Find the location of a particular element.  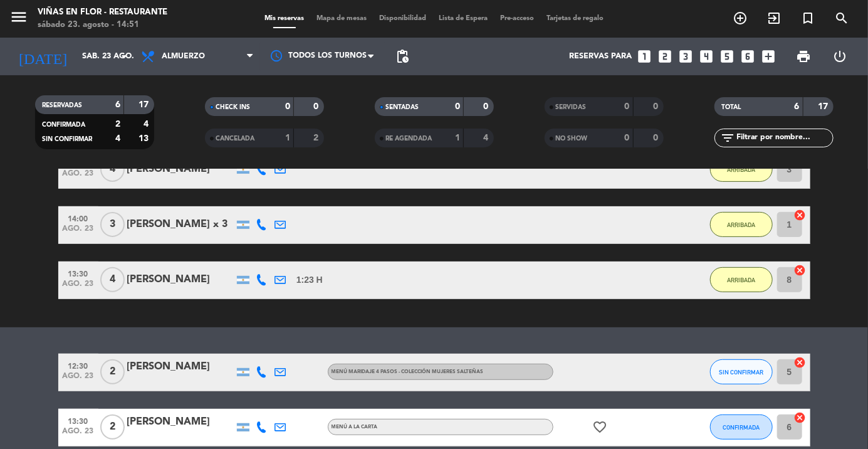

i: menu is located at coordinates (18, 17).